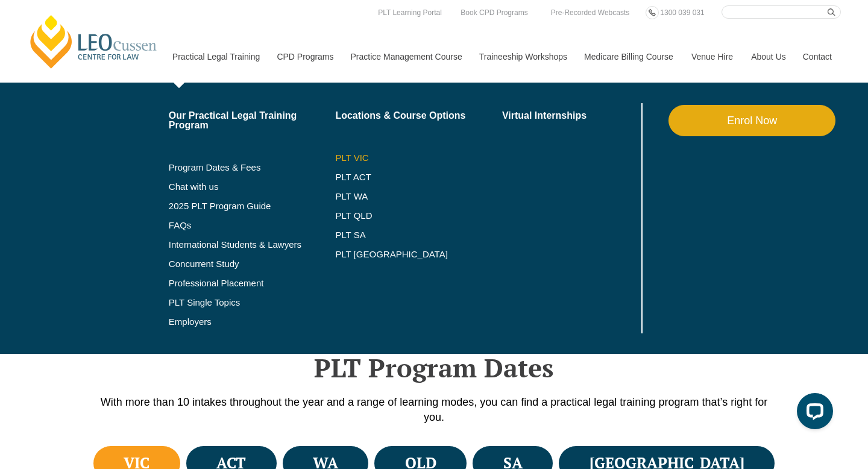  I want to click on a: PLT SA, so click(419, 236).